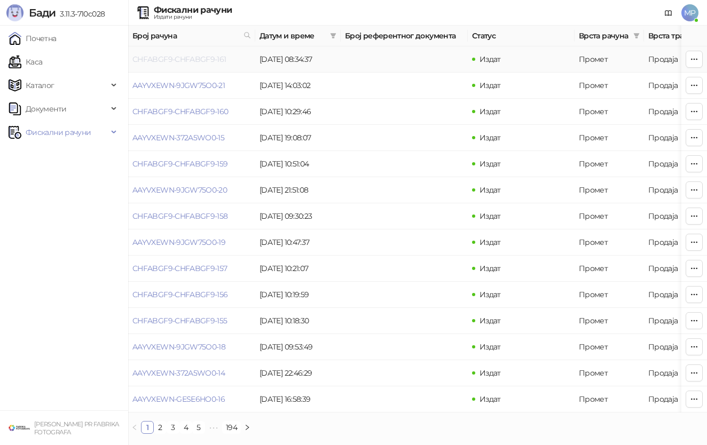 This screenshot has width=707, height=445. What do you see at coordinates (180, 164) in the screenshot?
I see `a: CHFABGF9-CHFABGF9-159` at bounding box center [180, 164].